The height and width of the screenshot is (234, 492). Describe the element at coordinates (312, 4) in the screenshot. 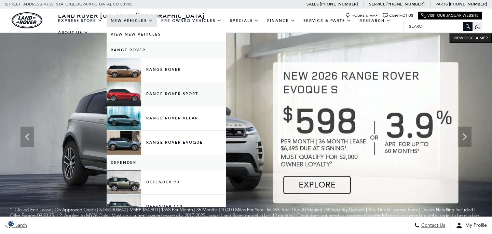

I see `span: Sales` at that location.